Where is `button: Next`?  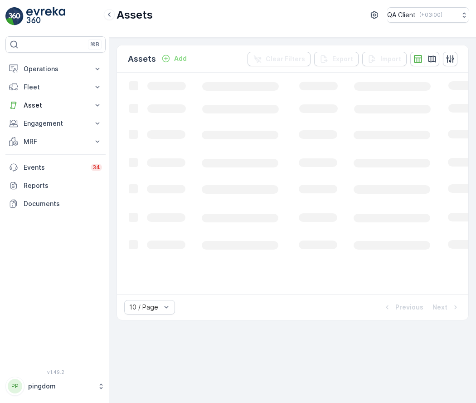
button: Next is located at coordinates (446, 307).